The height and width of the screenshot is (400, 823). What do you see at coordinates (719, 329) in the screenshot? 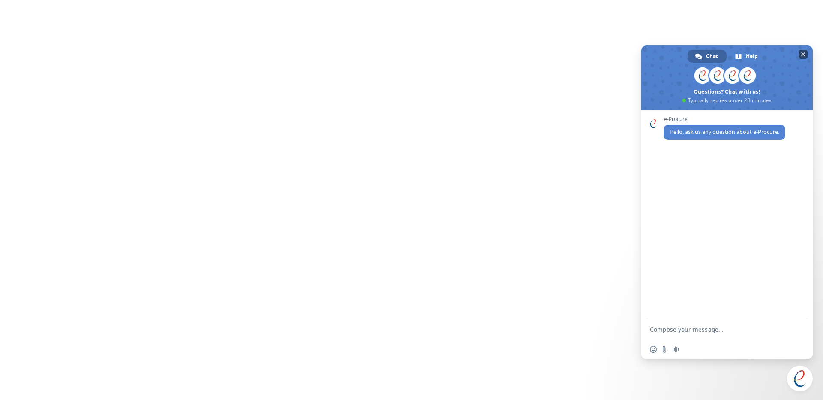
I see `textarea: Compose your message...` at bounding box center [719, 329].